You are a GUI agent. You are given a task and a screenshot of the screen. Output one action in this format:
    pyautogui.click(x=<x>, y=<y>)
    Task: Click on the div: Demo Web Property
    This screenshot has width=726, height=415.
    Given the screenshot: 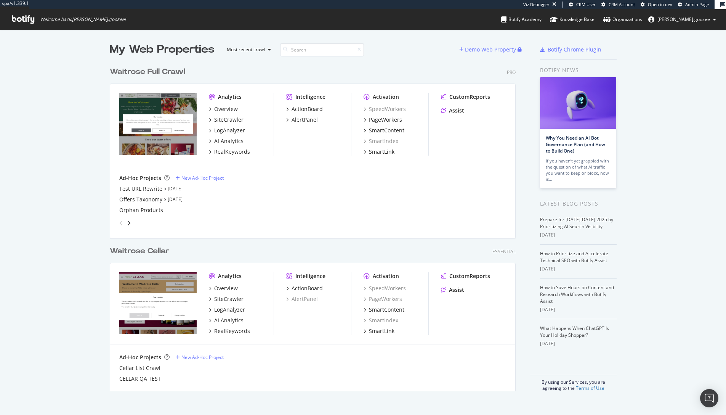 What is the action you would take?
    pyautogui.click(x=491, y=50)
    